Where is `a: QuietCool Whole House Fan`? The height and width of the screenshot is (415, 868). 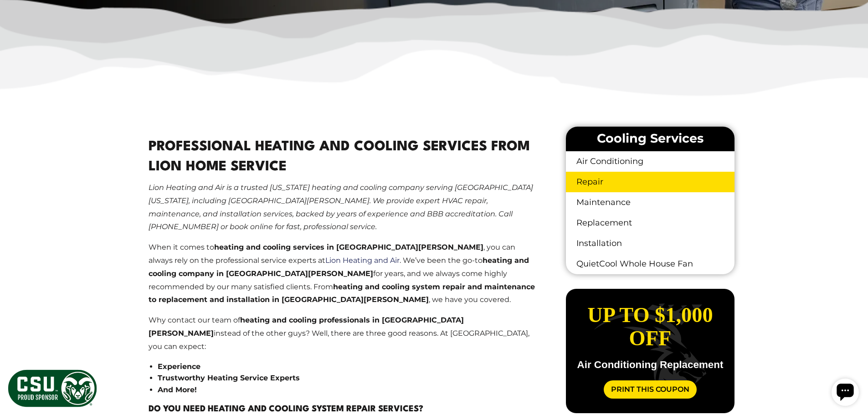
a: QuietCool Whole House Fan is located at coordinates (650, 264).